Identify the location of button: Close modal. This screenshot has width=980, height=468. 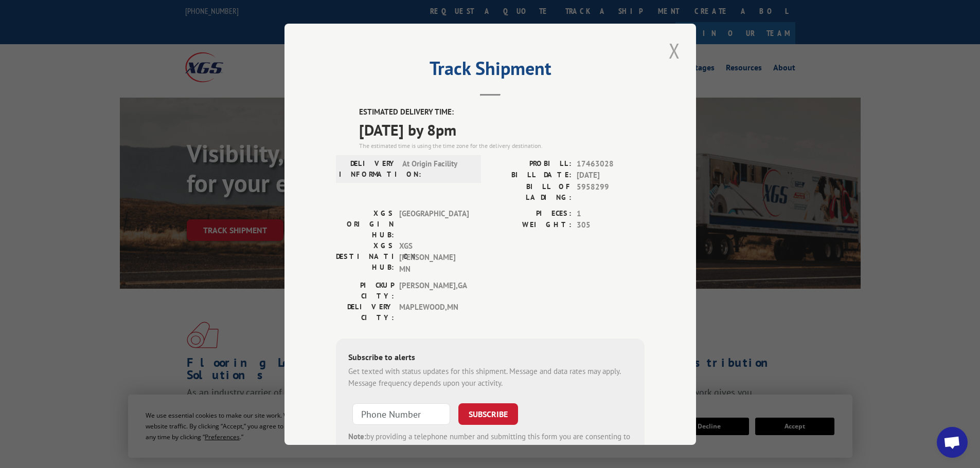
(674, 50).